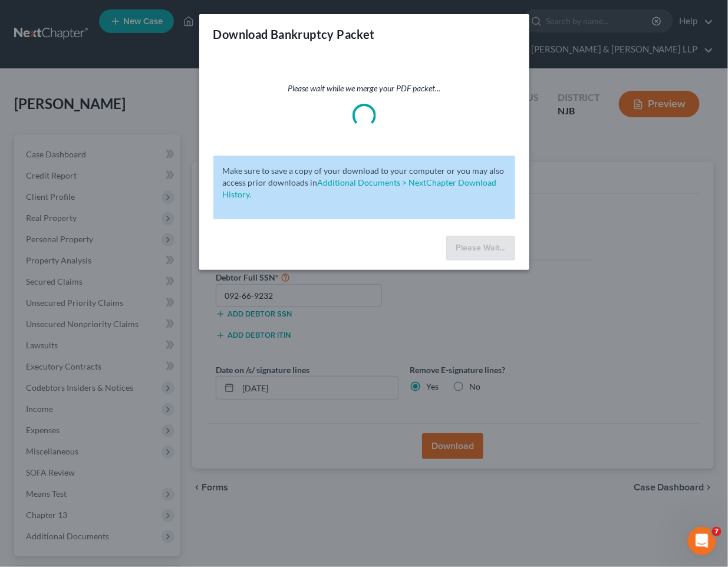 This screenshot has width=728, height=567. What do you see at coordinates (364, 88) in the screenshot?
I see `p: Please wait while we merge your PDF packet...` at bounding box center [364, 88].